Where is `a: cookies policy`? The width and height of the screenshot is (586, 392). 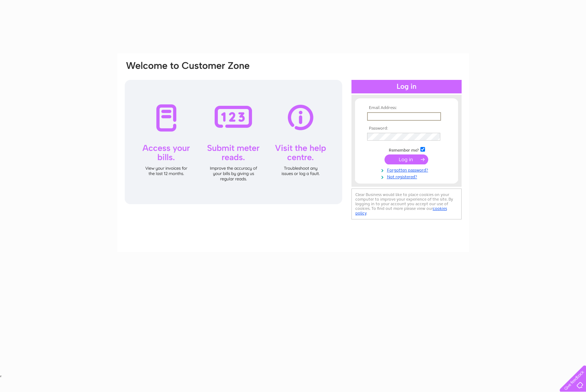 a: cookies policy is located at coordinates (402, 211).